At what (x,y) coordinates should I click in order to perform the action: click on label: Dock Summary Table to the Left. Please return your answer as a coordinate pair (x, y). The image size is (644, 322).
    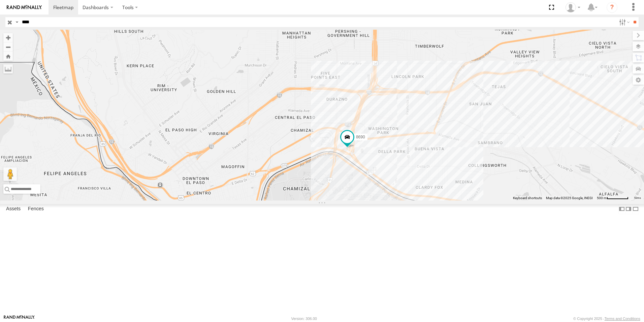
    Looking at the image, I should click on (622, 209).